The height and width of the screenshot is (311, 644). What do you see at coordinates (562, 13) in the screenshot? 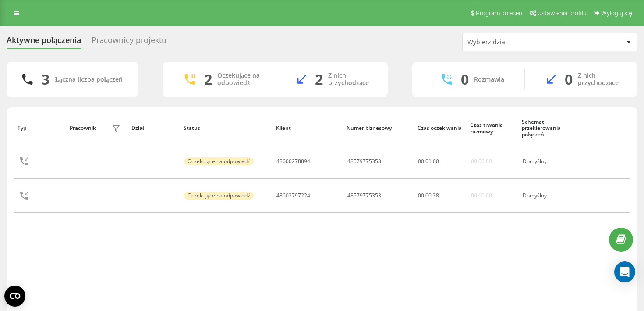
I see `span: Ustawienia profilu` at bounding box center [562, 13].